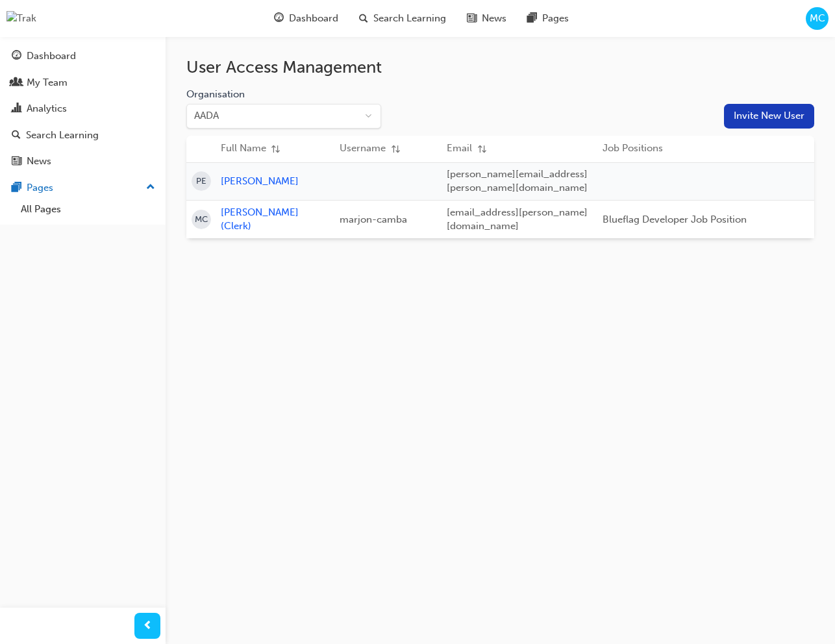 The height and width of the screenshot is (644, 835). I want to click on div: Pages, so click(40, 187).